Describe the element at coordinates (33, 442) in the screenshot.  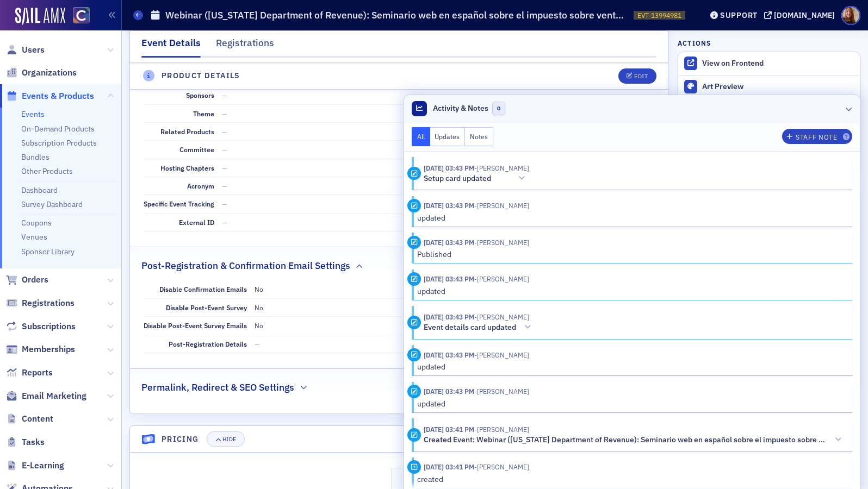
I see `span: Tasks` at that location.